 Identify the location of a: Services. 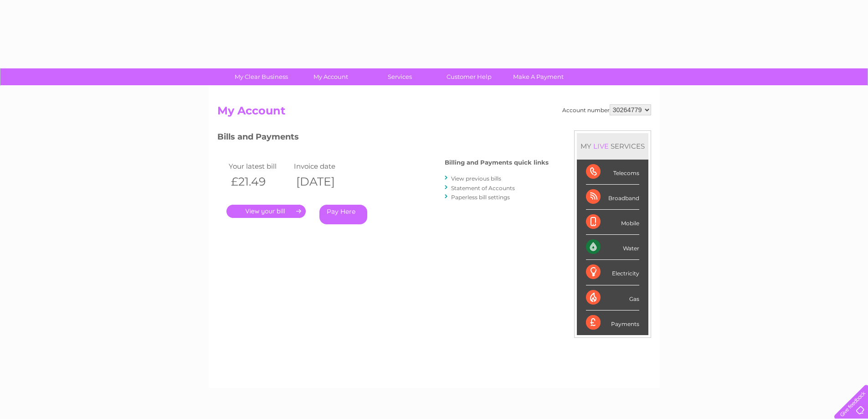
(399, 77).